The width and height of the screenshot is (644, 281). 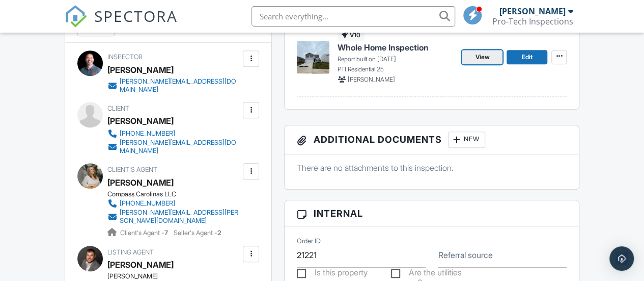 I want to click on label: Are the utilities on?, so click(x=432, y=274).